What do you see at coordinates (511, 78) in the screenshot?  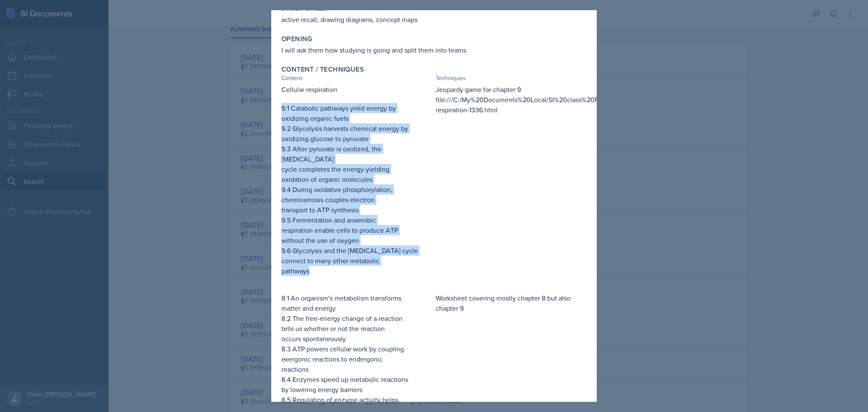 I see `div: Techniques` at bounding box center [511, 78].